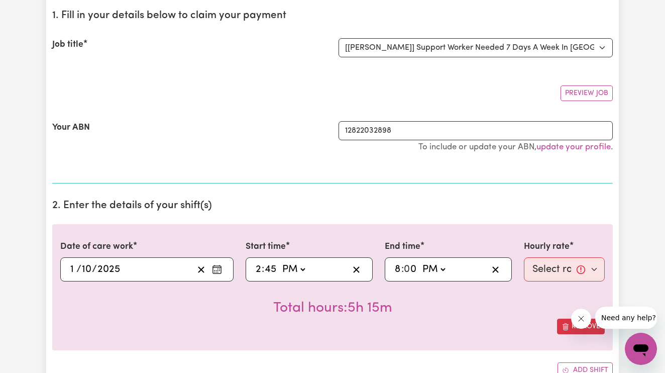  Describe the element at coordinates (332, 308) in the screenshot. I see `span: Total hours worked: 5 hours 15 minutes` at that location.